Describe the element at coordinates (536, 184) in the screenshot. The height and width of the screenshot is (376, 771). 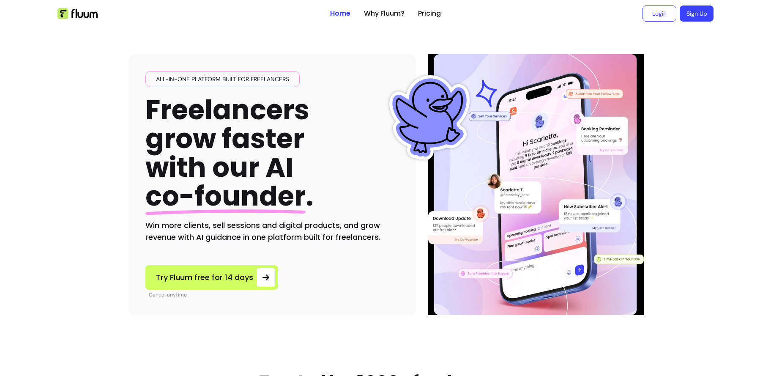
I see `img: Illustration of Fluum AI Co-Founder on a smartphone, showing solo business performance insights s...` at that location.